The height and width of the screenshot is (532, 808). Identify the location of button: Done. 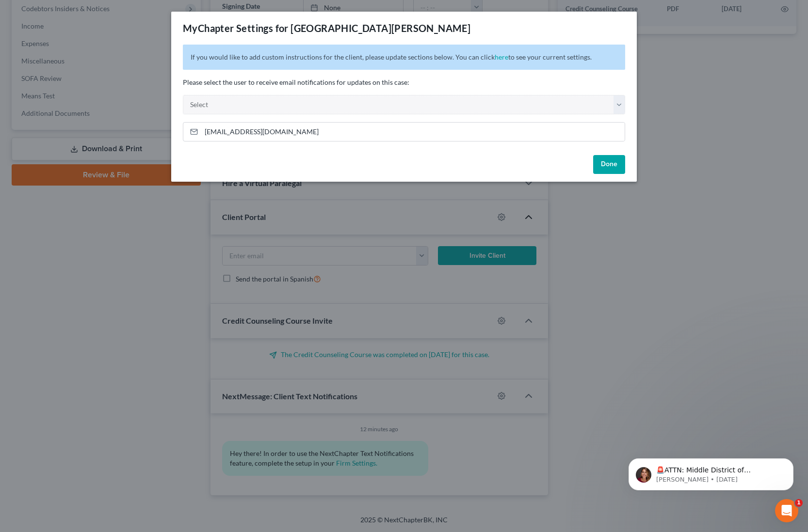
(609, 164).